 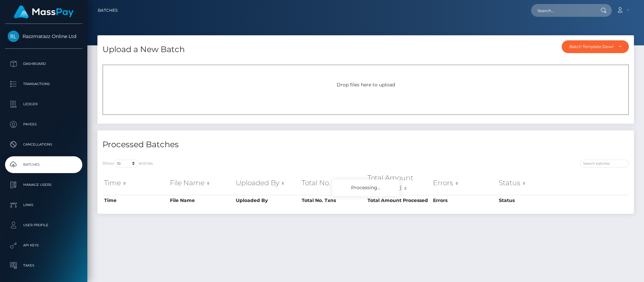 What do you see at coordinates (44, 245) in the screenshot?
I see `p: API Keys` at bounding box center [44, 245].